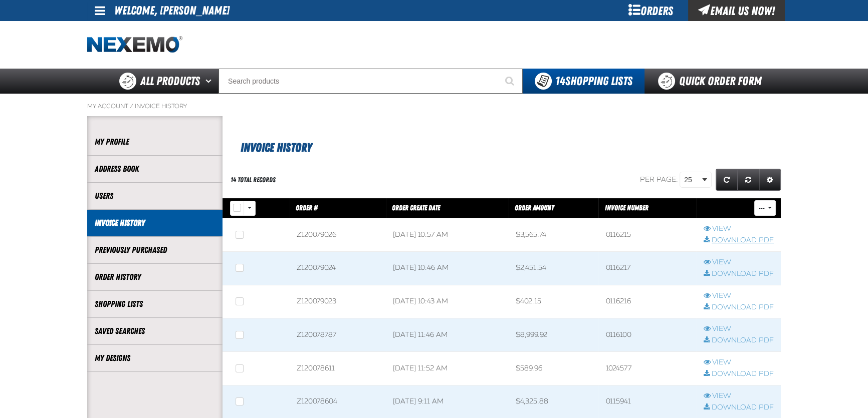 This screenshot has width=868, height=418. Describe the element at coordinates (553, 335) in the screenshot. I see `td: $8,999.92` at that location.